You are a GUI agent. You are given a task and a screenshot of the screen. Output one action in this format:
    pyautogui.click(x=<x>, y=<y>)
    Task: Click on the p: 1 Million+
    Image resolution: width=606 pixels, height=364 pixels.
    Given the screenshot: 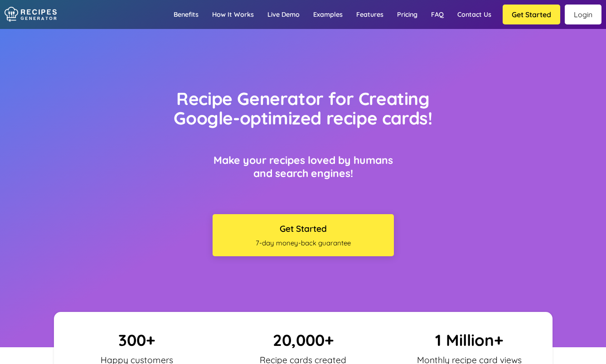 What is the action you would take?
    pyautogui.click(x=469, y=340)
    